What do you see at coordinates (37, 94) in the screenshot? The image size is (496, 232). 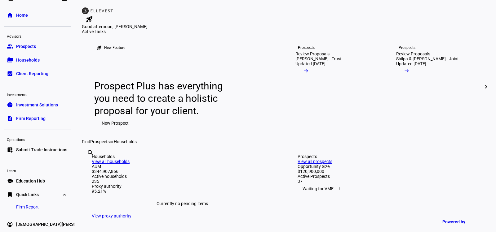 I see `div: Investments` at bounding box center [37, 94].